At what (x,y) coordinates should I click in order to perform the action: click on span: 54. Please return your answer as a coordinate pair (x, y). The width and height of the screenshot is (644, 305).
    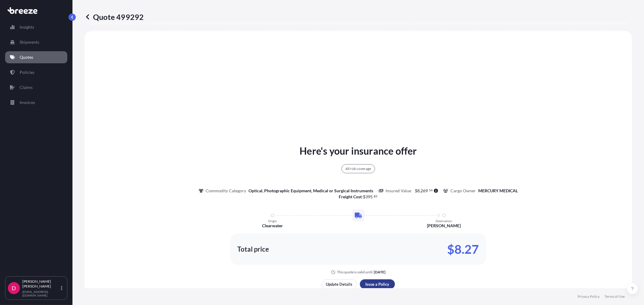
    Looking at the image, I should click on (431, 190).